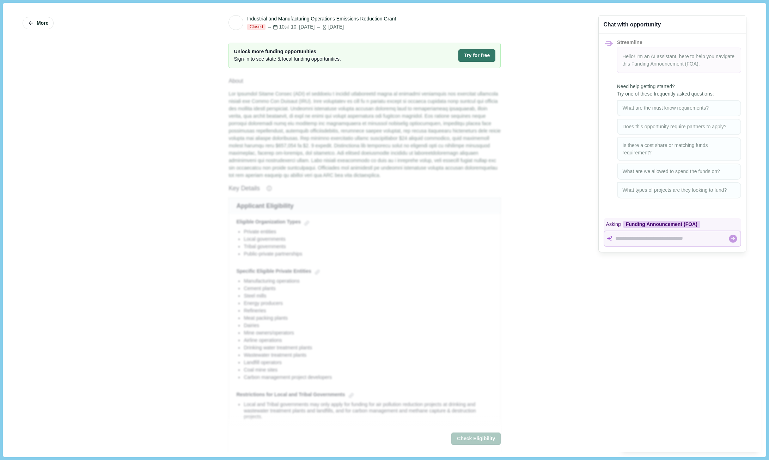 This screenshot has height=460, width=769. What do you see at coordinates (630, 42) in the screenshot?
I see `span: Streamline` at bounding box center [630, 42].